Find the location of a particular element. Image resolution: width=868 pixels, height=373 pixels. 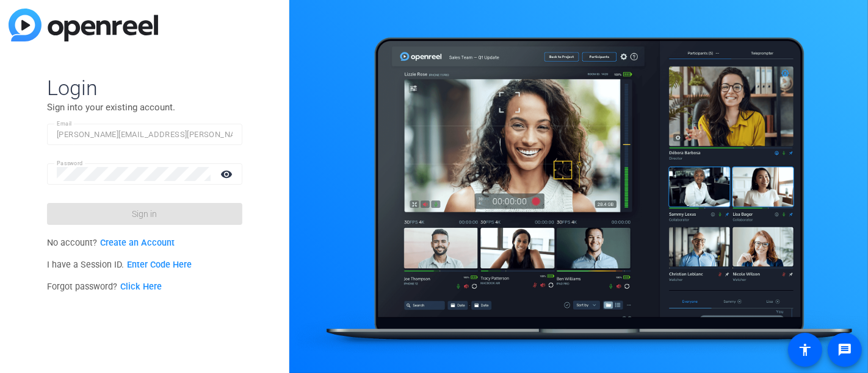

span: No account? is located at coordinates (111, 243).